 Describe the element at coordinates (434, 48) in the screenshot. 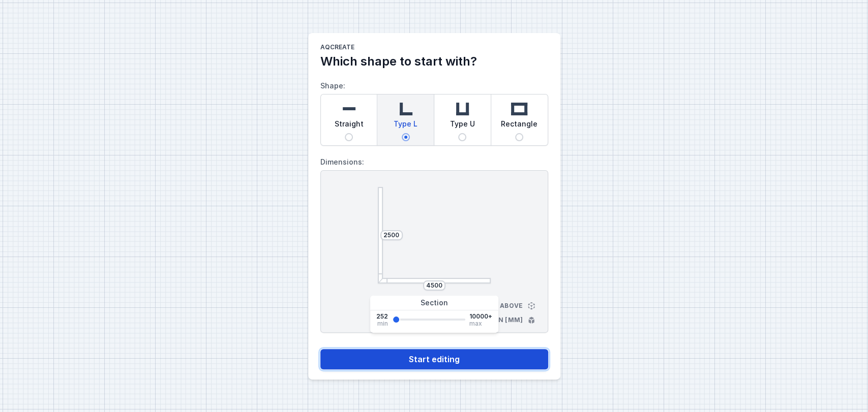

I see `h1: AQcreate` at that location.